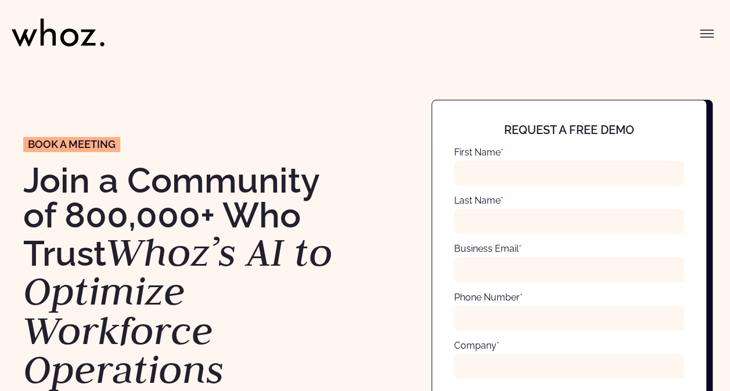 The height and width of the screenshot is (391, 730). Describe the element at coordinates (569, 130) in the screenshot. I see `h4: Request a free demo` at that location.